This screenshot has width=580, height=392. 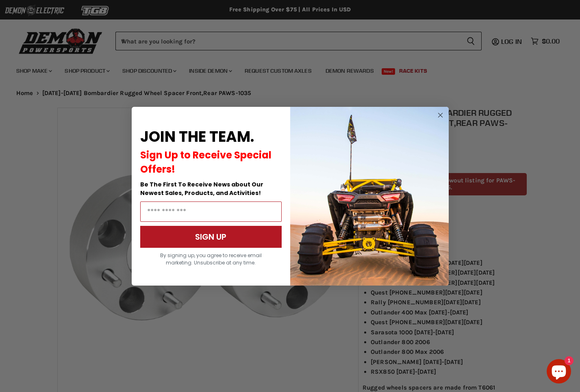 I want to click on span: JOIN THE TEAM., so click(x=197, y=136).